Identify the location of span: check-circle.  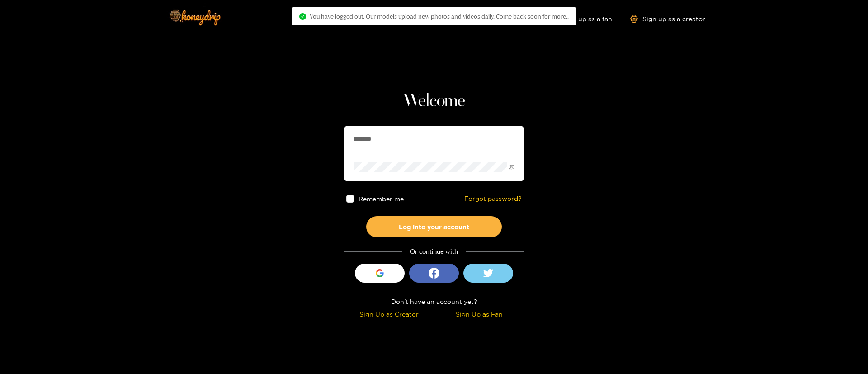
(302, 16).